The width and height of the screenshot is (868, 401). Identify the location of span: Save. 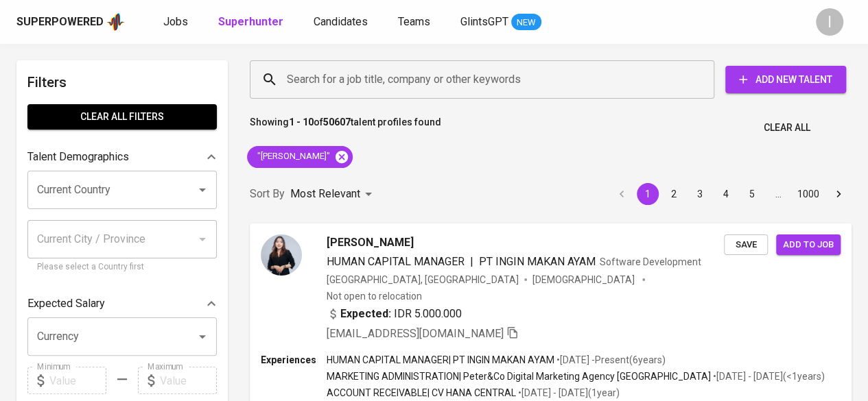
(746, 245).